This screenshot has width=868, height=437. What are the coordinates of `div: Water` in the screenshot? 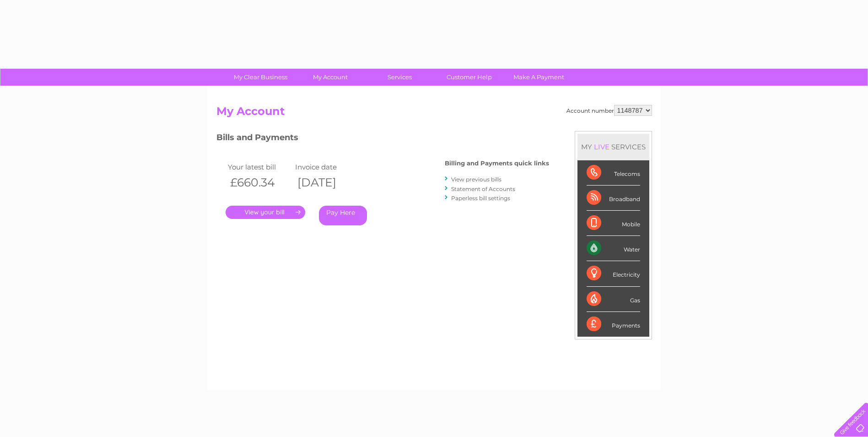 It's located at (613, 248).